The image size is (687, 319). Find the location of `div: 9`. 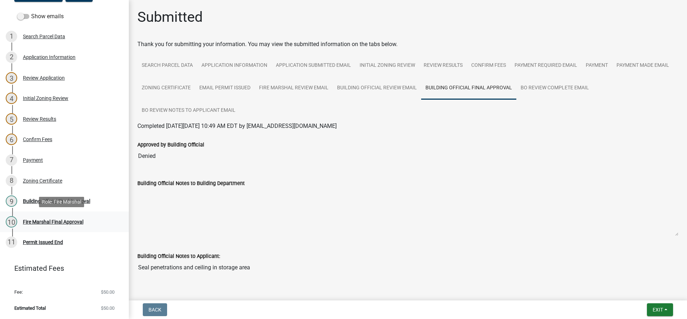

div: 9 is located at coordinates (11, 201).